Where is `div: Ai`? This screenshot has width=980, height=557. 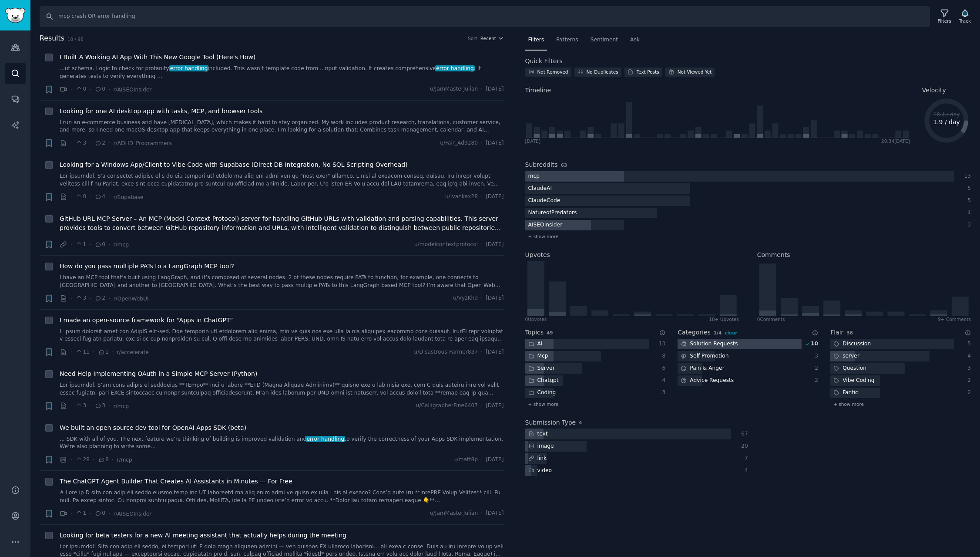
div: Ai is located at coordinates (536, 344).